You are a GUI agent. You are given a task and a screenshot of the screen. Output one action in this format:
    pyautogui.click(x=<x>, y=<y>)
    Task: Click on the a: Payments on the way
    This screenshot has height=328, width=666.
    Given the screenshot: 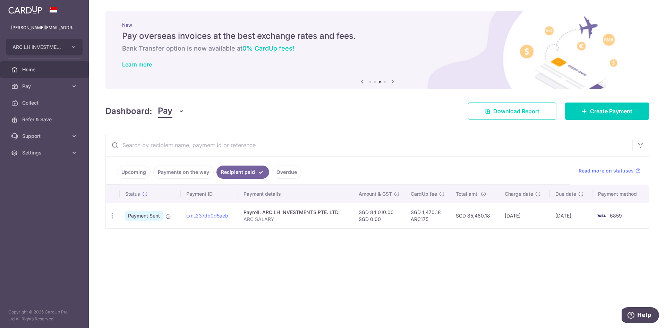 What is the action you would take?
    pyautogui.click(x=183, y=172)
    